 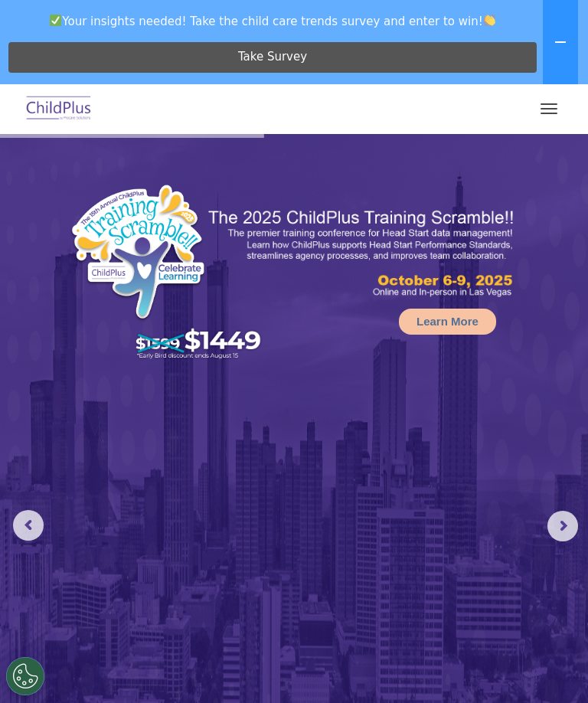 What do you see at coordinates (59, 109) in the screenshot?
I see `img: ChildPlus by Procare Solutions` at bounding box center [59, 109].